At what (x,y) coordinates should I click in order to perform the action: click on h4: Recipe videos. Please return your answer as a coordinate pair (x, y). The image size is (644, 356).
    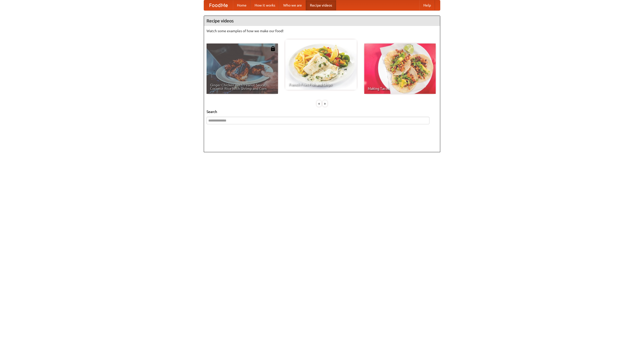
    Looking at the image, I should click on (322, 21).